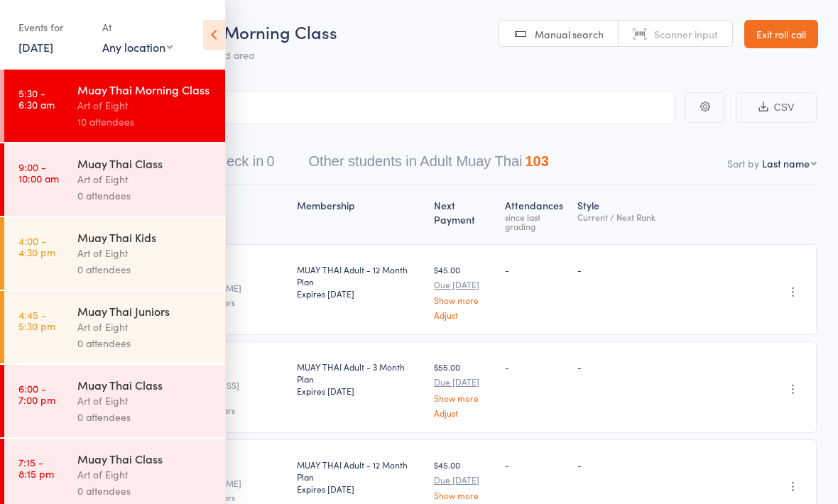 The height and width of the screenshot is (504, 838). I want to click on span: Muay Thai Morning Class, so click(237, 31).